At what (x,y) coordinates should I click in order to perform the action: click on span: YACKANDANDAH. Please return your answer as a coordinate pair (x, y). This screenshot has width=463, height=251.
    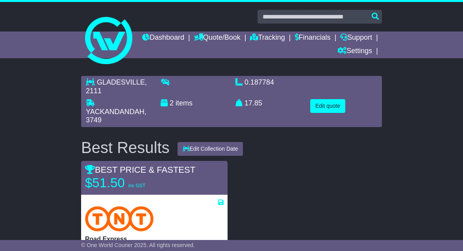
    Looking at the image, I should click on (115, 112).